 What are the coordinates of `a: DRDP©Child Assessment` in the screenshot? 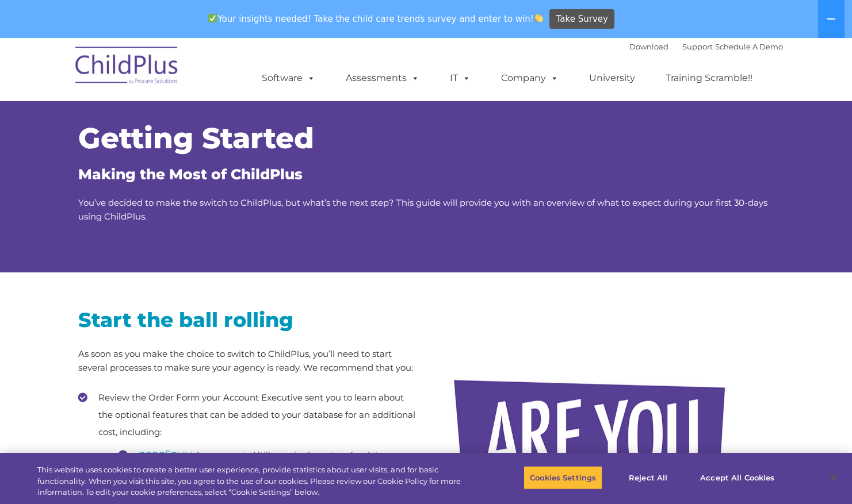 It's located at (192, 455).